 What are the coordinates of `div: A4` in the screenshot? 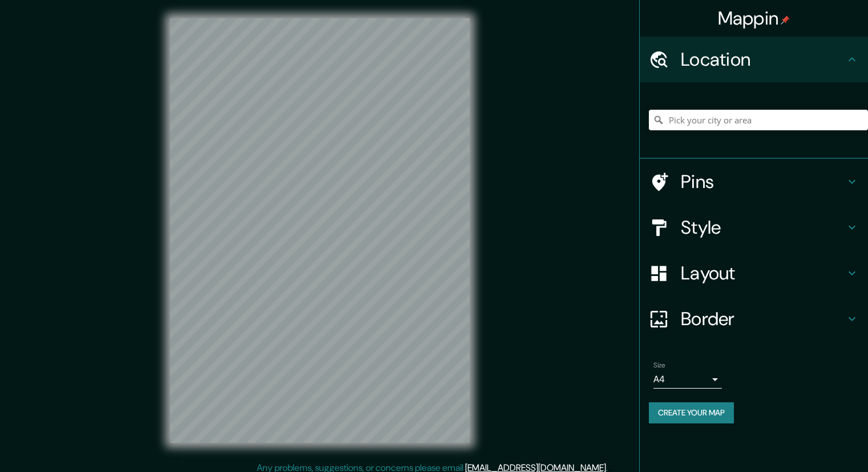 It's located at (688, 380).